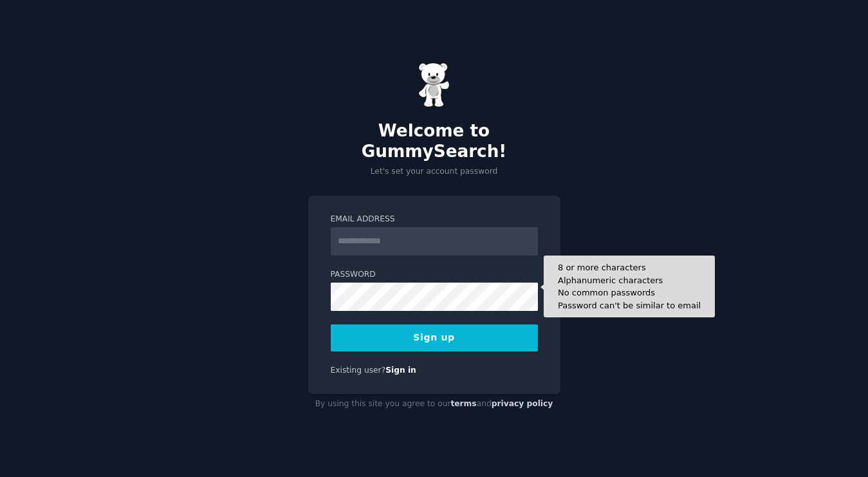 The width and height of the screenshot is (868, 477). I want to click on span: Existing user?, so click(359, 370).